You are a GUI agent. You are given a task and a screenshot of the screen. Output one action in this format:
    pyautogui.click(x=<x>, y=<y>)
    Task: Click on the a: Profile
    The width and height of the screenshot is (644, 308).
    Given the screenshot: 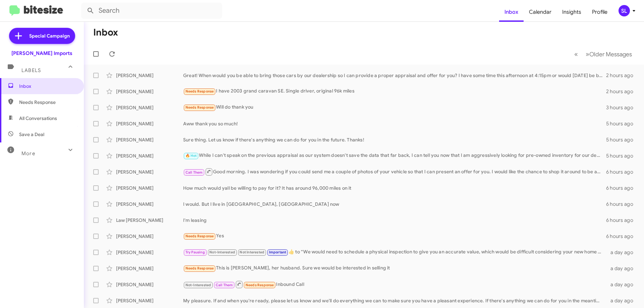 What is the action you would take?
    pyautogui.click(x=600, y=12)
    